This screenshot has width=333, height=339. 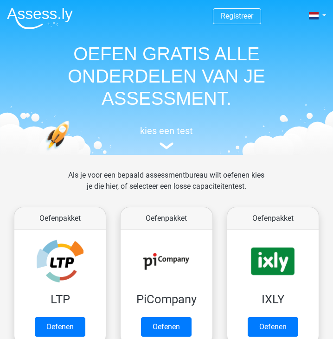 I want to click on div: Als je voor een bepaald assessmentbureau wilt oefenen kies je die hier, of selecteer een losse ca..., so click(x=167, y=187).